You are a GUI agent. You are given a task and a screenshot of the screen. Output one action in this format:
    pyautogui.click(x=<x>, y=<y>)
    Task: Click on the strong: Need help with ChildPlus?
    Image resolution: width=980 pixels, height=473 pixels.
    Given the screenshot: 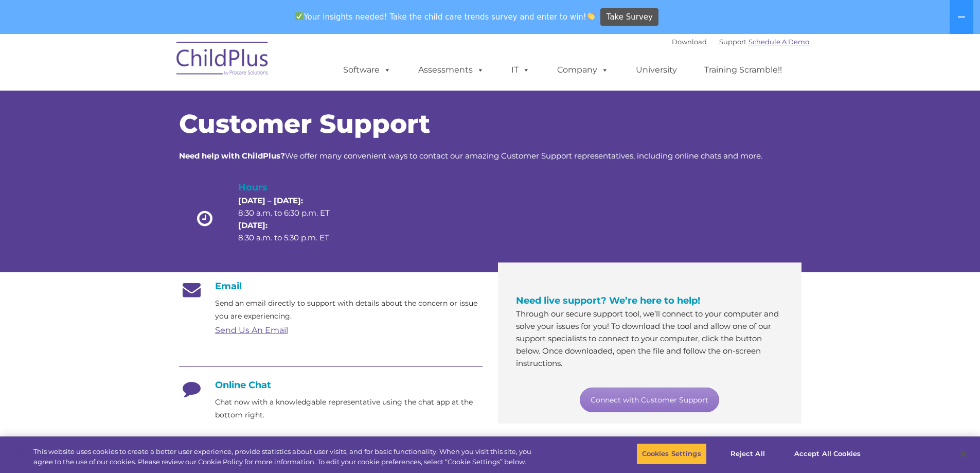 What is the action you would take?
    pyautogui.click(x=232, y=155)
    